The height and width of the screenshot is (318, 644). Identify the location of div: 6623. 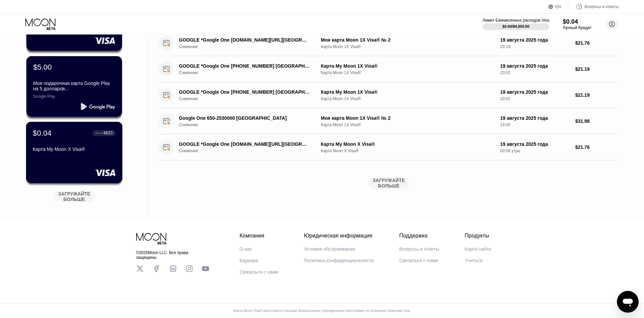
(108, 133).